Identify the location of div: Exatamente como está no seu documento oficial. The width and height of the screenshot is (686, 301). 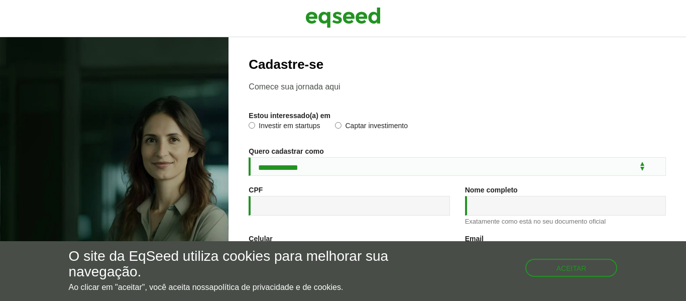
(565, 221).